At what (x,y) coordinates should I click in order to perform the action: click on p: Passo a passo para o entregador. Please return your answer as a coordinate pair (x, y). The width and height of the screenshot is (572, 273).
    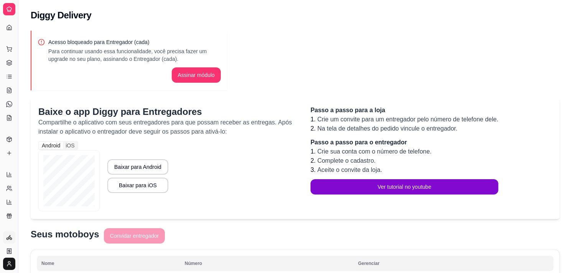
    Looking at the image, I should click on (405, 143).